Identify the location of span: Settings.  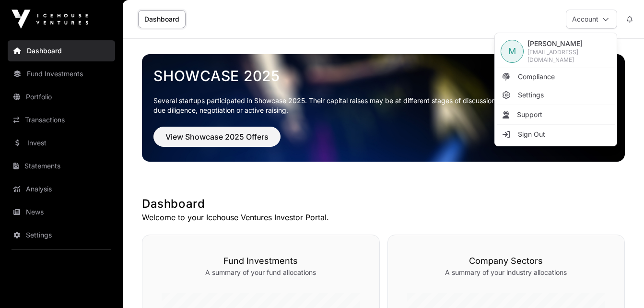
(530, 95).